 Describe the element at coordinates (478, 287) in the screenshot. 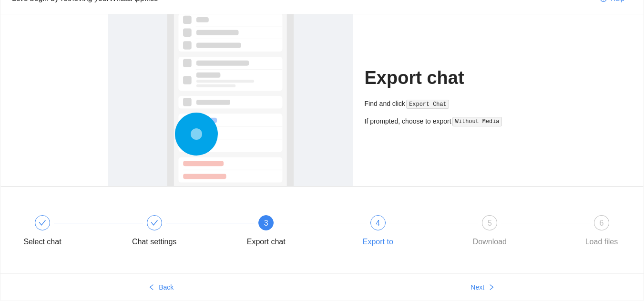

I see `span: Next` at that location.